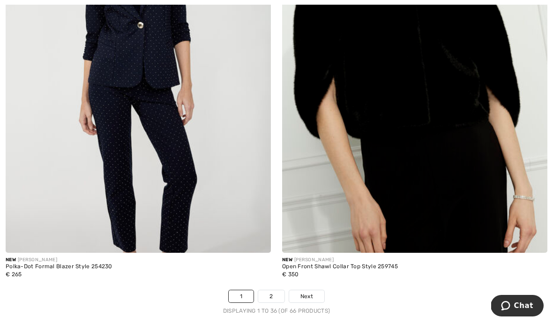 This screenshot has height=323, width=553. Describe the element at coordinates (241, 297) in the screenshot. I see `a: 1` at that location.